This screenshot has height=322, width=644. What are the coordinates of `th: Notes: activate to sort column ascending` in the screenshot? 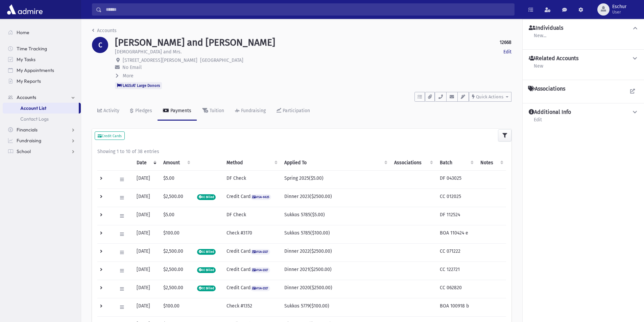 It's located at (491, 163).